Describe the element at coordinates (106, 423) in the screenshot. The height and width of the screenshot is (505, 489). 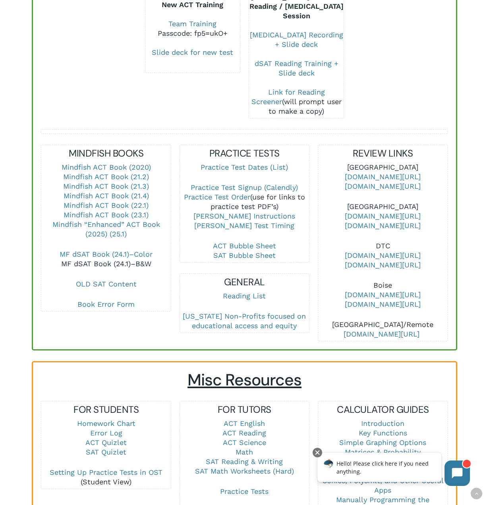
I see `a: Homework Chart` at that location.